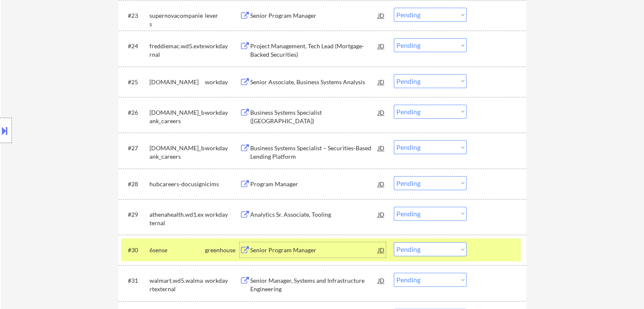 This screenshot has height=309, width=644. I want to click on div: walmart.wd5.walmartexternal, so click(177, 285).